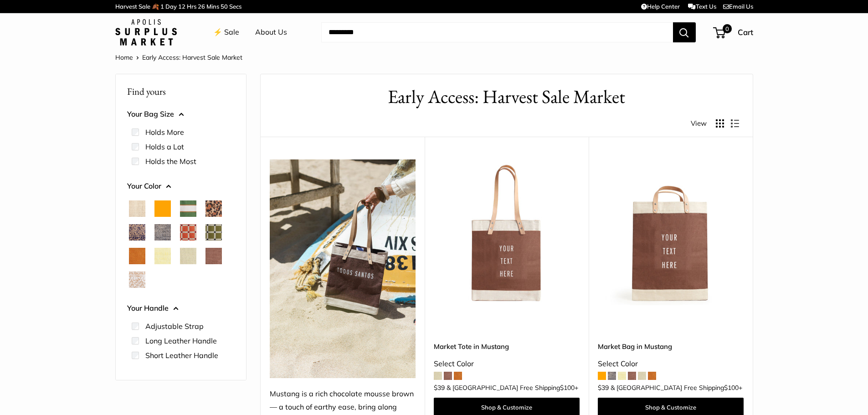 This screenshot has width=868, height=415. What do you see at coordinates (733, 32) in the screenshot?
I see `a: 0 Cart` at bounding box center [733, 32].